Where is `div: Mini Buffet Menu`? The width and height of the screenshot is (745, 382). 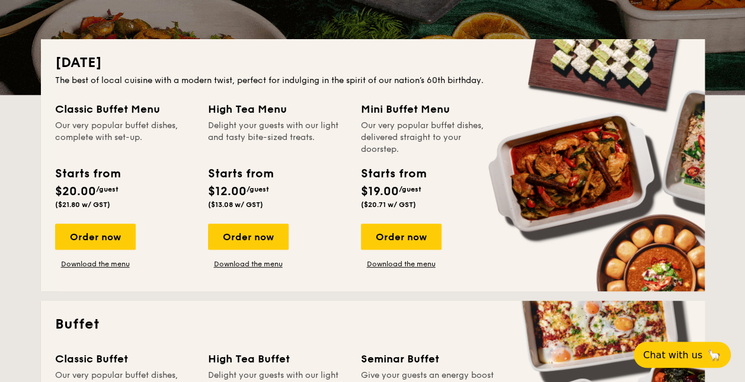
div: Mini Buffet Menu is located at coordinates (430, 109).